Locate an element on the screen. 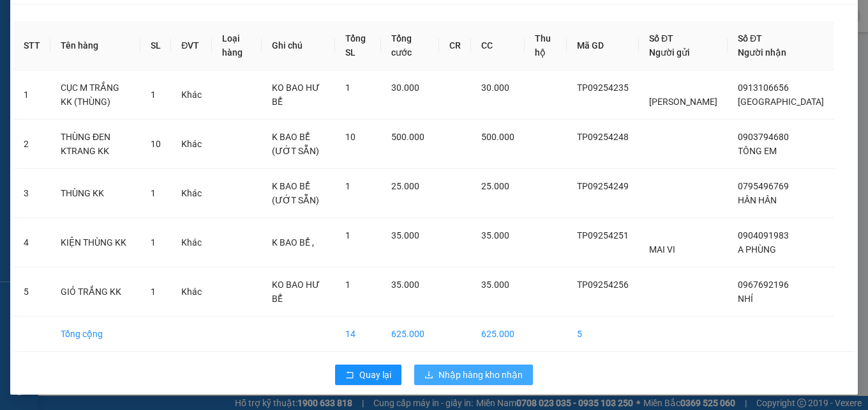  th: Tên hàng is located at coordinates (95, 46).